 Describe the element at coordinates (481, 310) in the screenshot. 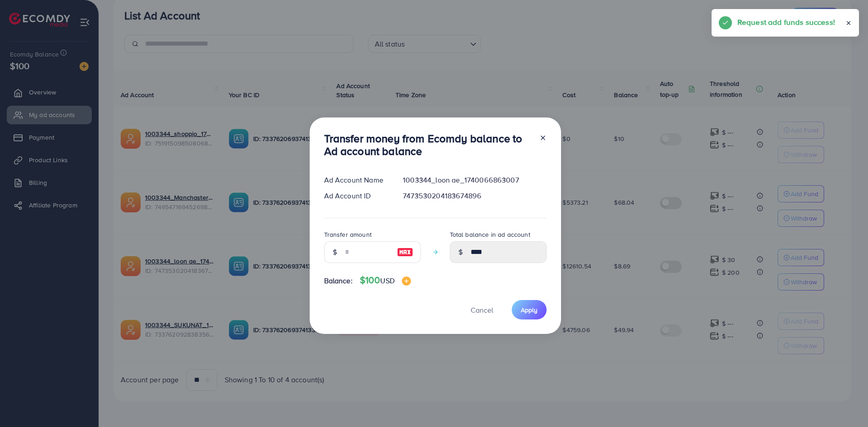

I see `span: Cancel` at that location.